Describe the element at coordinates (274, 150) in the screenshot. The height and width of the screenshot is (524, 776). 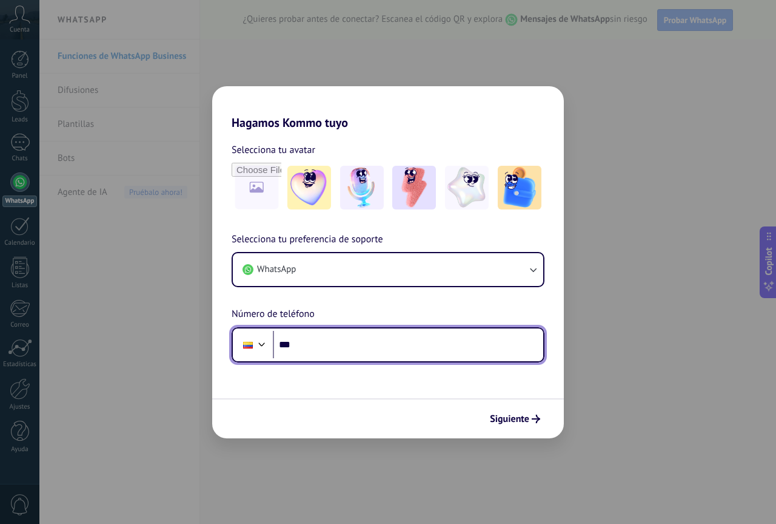
I see `span: Selecciona tu avatar` at that location.